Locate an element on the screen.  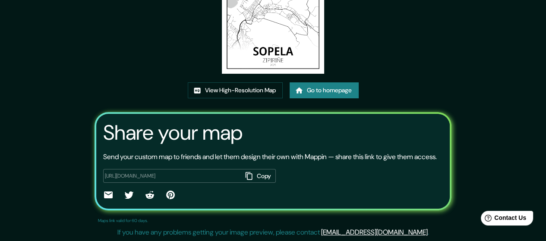
a: View High-Resolution Map is located at coordinates (235, 90).